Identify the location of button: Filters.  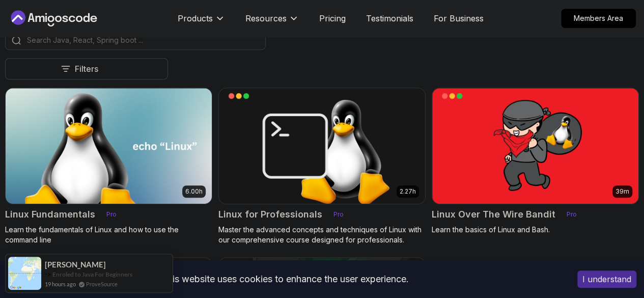
(87, 69).